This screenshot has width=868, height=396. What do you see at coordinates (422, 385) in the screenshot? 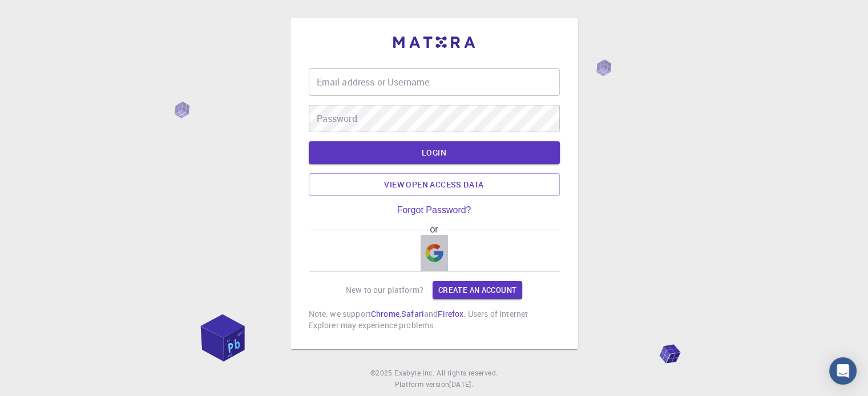
I see `span: Platform version` at bounding box center [422, 385].